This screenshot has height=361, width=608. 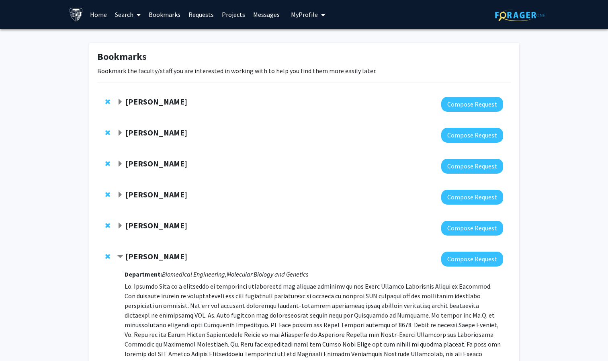 I want to click on span: Expand Shinuo Weng Bookmark, so click(x=120, y=164).